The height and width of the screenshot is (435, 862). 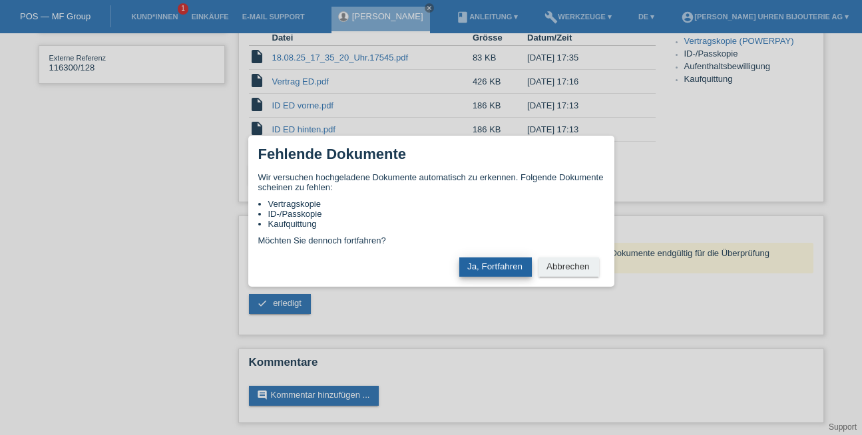 I want to click on li: Vertragskopie, so click(x=436, y=204).